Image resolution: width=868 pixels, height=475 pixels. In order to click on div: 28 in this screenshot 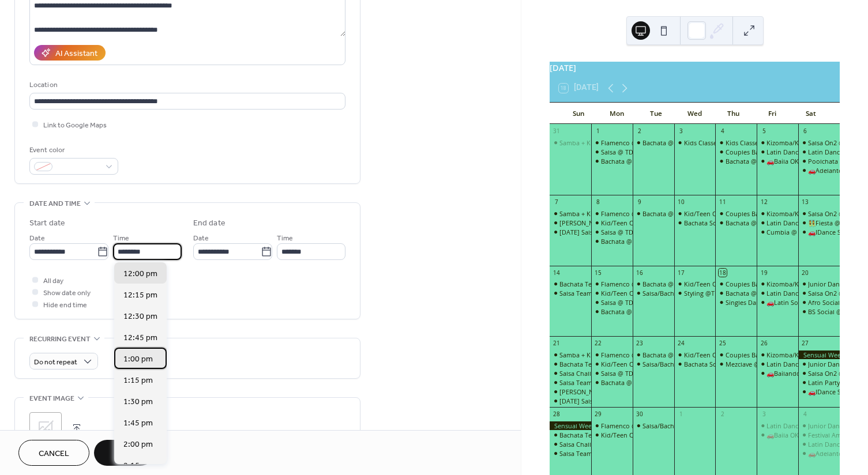, I will do `click(556, 414)`.